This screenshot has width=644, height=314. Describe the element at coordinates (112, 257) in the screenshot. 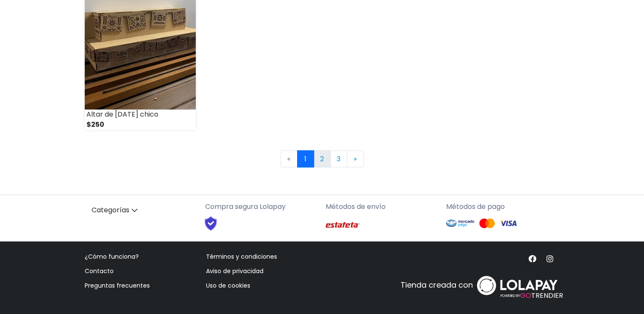

I see `a: ¿Cómo funciona?` at that location.